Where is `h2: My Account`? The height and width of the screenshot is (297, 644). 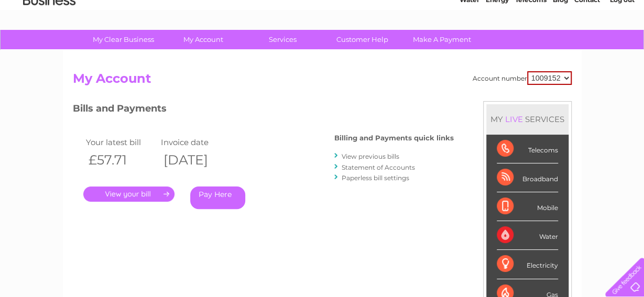 h2: My Account is located at coordinates (322, 81).